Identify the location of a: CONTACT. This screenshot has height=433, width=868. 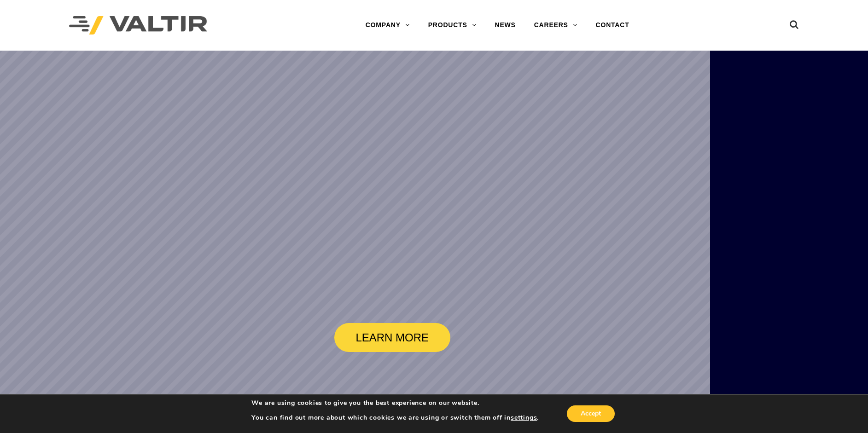
(612, 25).